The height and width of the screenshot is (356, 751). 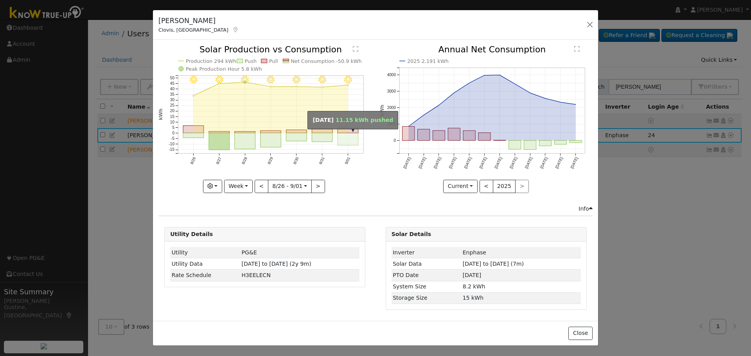 I want to click on text: Pull, so click(x=273, y=61).